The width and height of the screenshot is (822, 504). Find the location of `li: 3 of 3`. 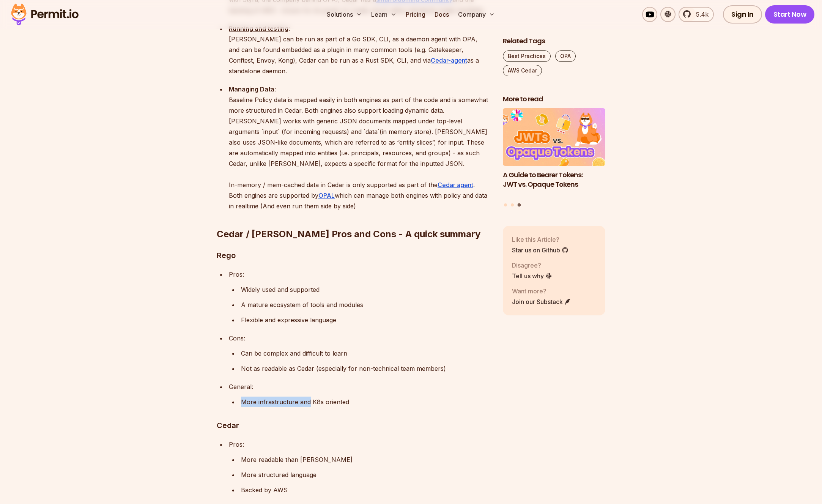

li: 3 of 3 is located at coordinates (554, 154).